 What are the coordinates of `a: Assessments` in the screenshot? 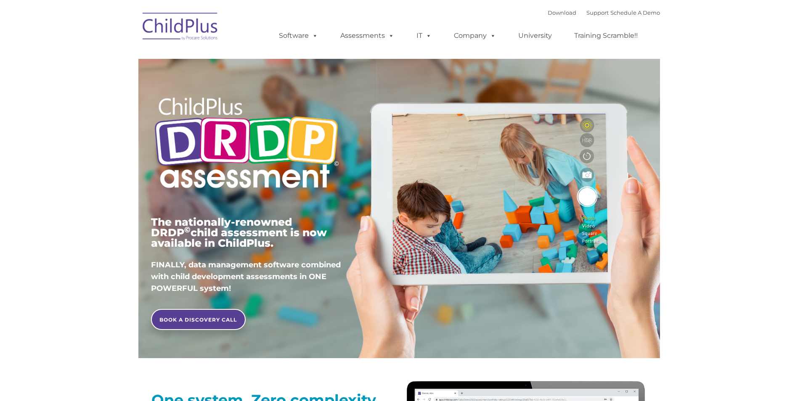 It's located at (367, 36).